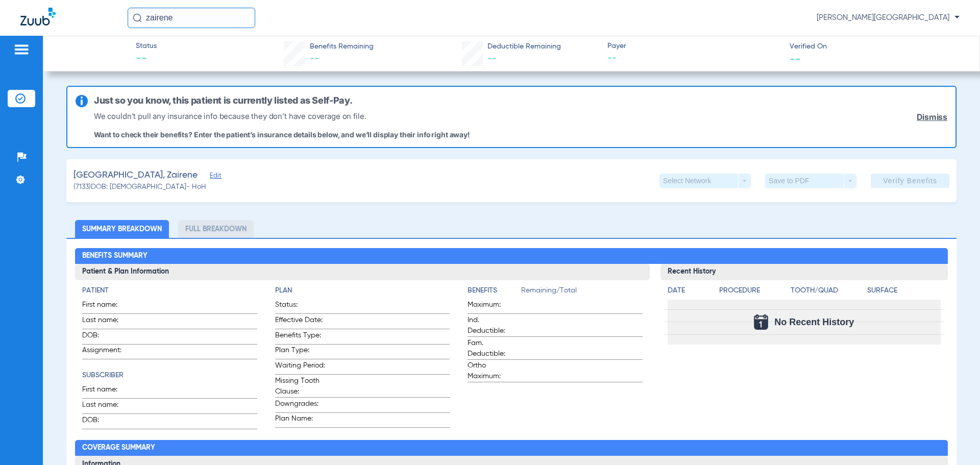  Describe the element at coordinates (107, 352) in the screenshot. I see `span: Assignment:` at that location.